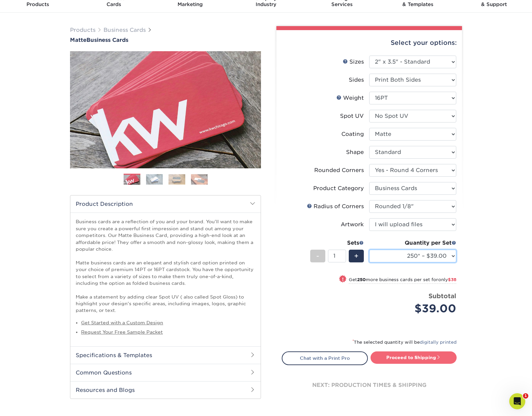 The height and width of the screenshot is (416, 532). I want to click on div: $39.00, so click(415, 309).